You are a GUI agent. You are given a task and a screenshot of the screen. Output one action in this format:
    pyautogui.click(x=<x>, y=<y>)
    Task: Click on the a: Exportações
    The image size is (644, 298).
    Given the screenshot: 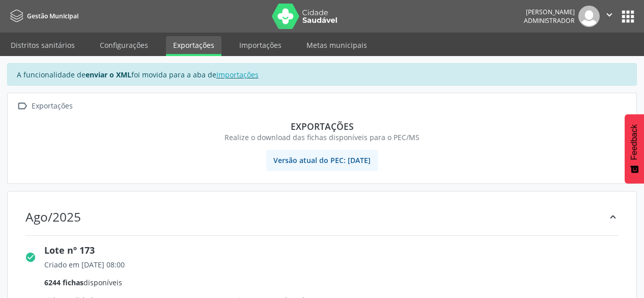 What is the action you would take?
    pyautogui.click(x=193, y=46)
    